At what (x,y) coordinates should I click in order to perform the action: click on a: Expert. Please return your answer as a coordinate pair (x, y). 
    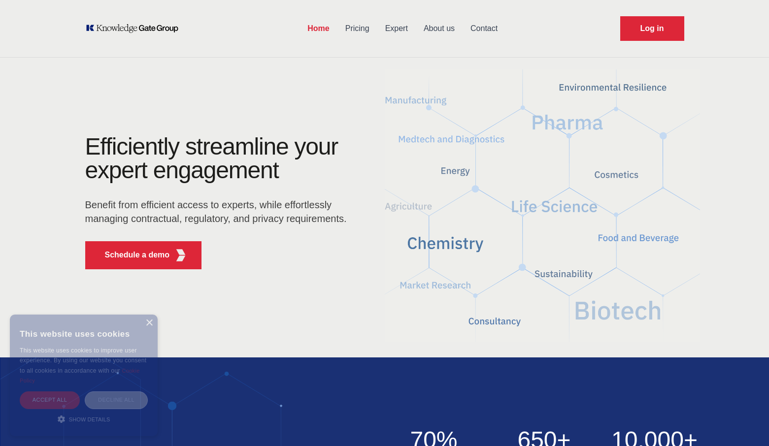
    Looking at the image, I should click on (397, 29).